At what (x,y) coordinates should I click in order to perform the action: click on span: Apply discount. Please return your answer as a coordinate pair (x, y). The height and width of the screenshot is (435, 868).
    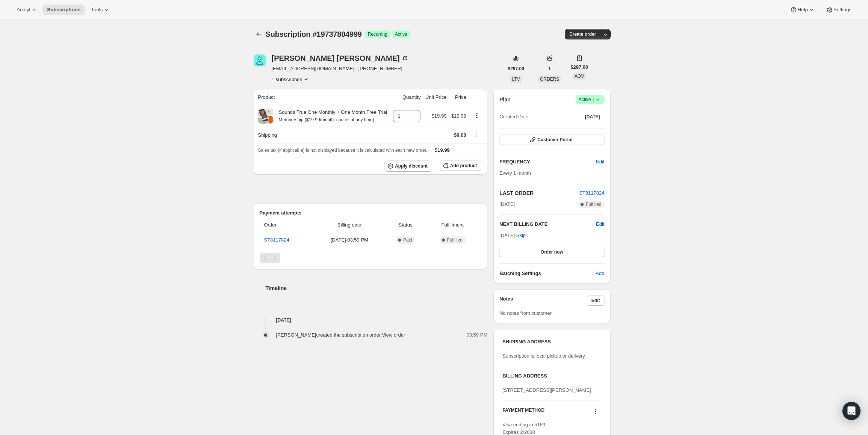
    Looking at the image, I should click on (411, 166).